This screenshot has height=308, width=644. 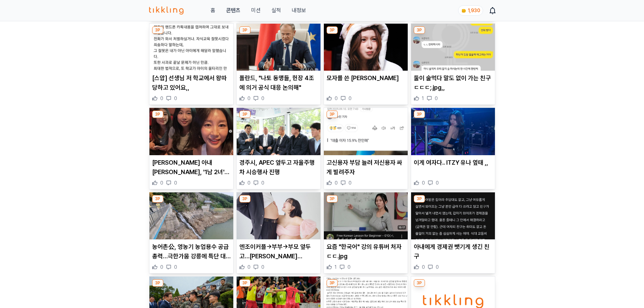 What do you see at coordinates (279, 64) in the screenshot?
I see `div: 3P 폴란드, "나토 동맹들, 헌장 4조에 의거 공식 대응 논의해" 폴란드, "나토 동맹들, 헌장 4조에 의거 공식 대응 논의해" 0 0` at bounding box center [279, 64].